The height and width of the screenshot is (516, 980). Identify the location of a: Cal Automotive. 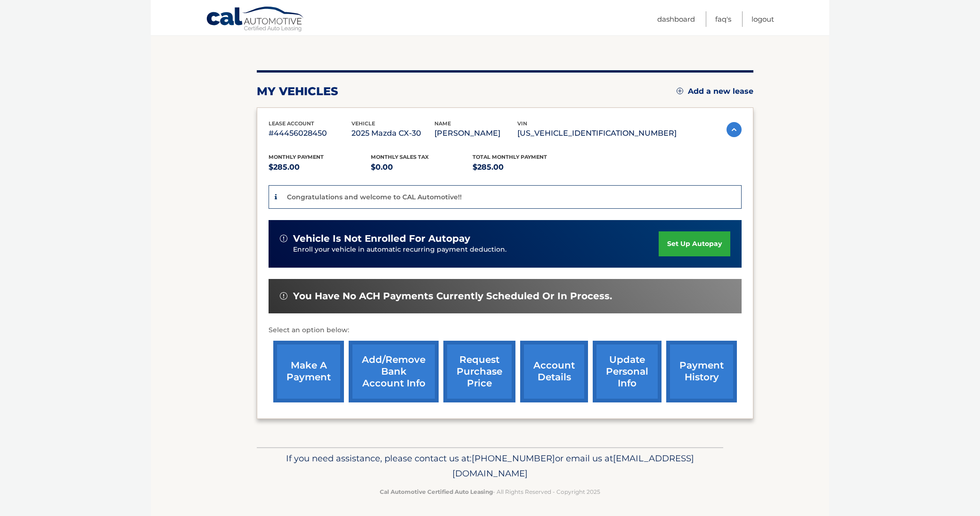
(256, 20).